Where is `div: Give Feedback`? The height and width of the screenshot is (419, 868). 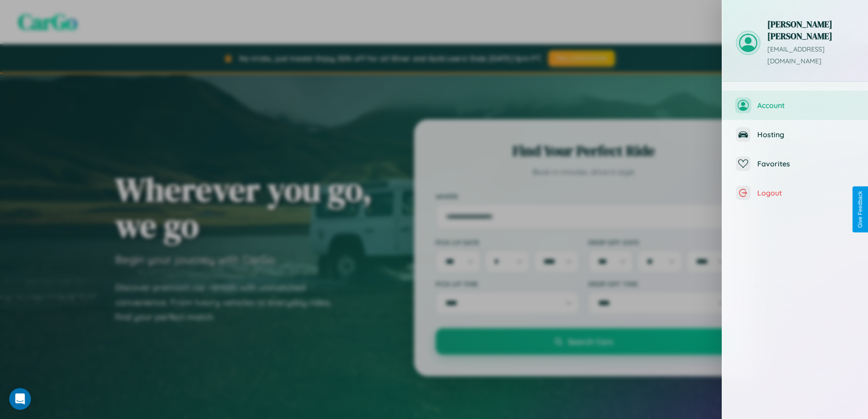 div: Give Feedback is located at coordinates (860, 209).